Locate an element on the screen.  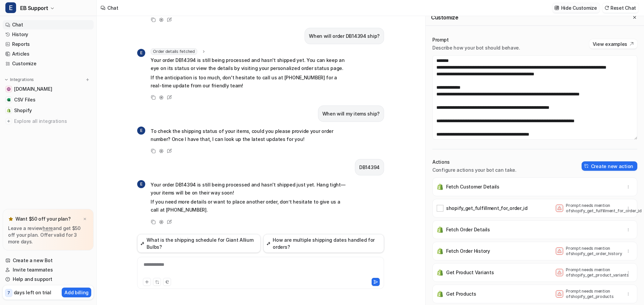
a: Chat is located at coordinates (48, 25).